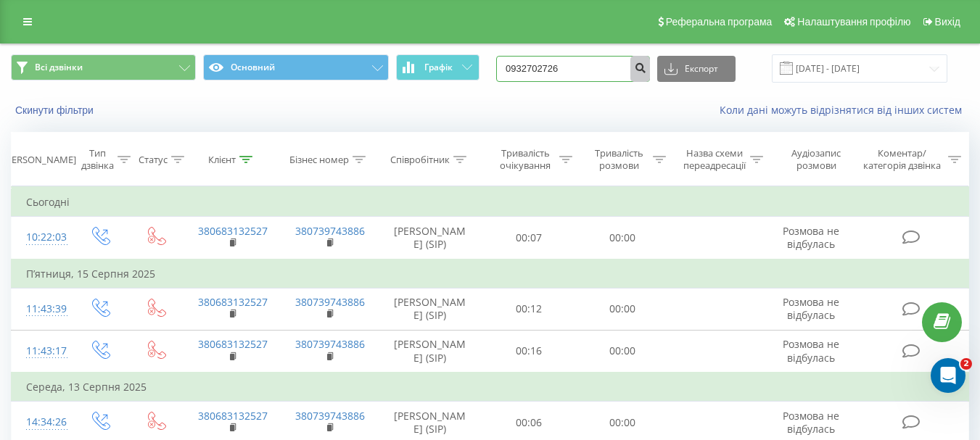 The image size is (980, 440). I want to click on button: Графік, so click(438, 67).